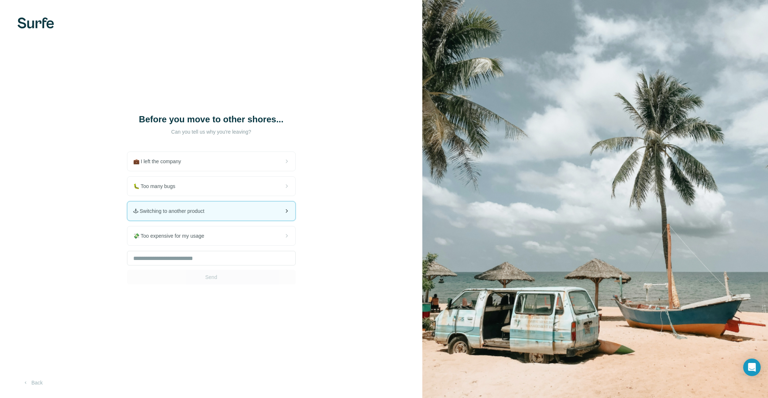 Image resolution: width=768 pixels, height=398 pixels. I want to click on span: 💸 Too expensive for my usage, so click(171, 236).